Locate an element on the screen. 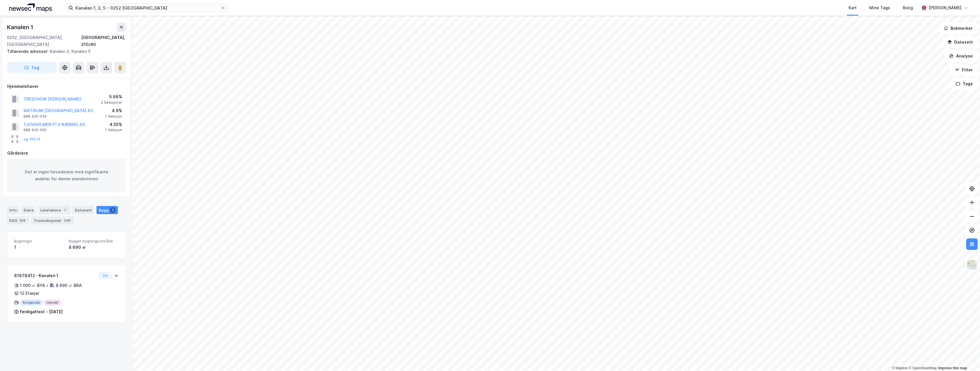 The width and height of the screenshot is (980, 371). a: Mapbox is located at coordinates (899, 368).